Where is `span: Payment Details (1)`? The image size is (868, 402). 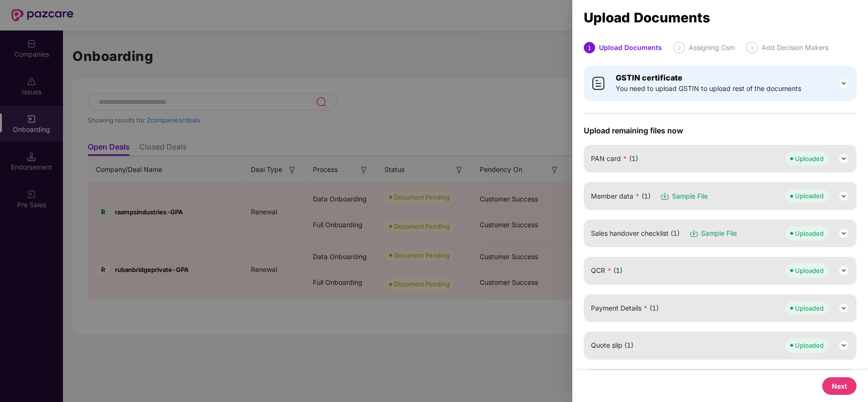
span: Payment Details (1) is located at coordinates (625, 308).